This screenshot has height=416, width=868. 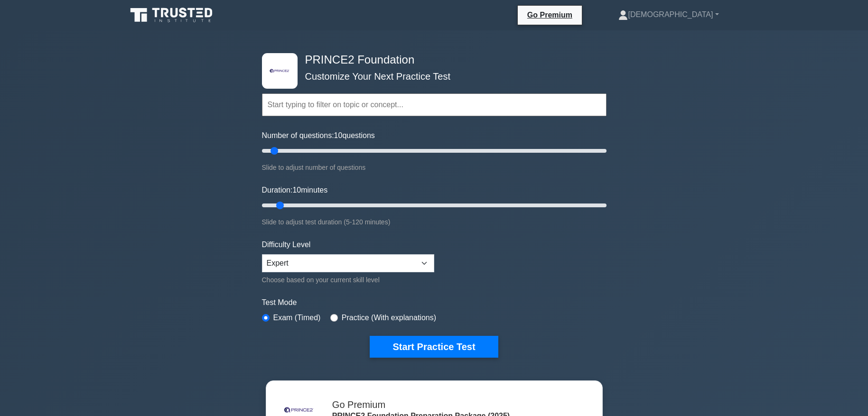 What do you see at coordinates (434, 303) in the screenshot?
I see `label: Test Mode` at bounding box center [434, 303].